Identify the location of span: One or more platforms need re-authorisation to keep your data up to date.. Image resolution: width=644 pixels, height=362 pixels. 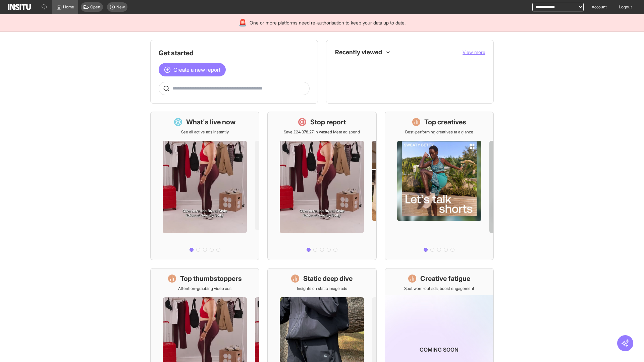
(327, 23).